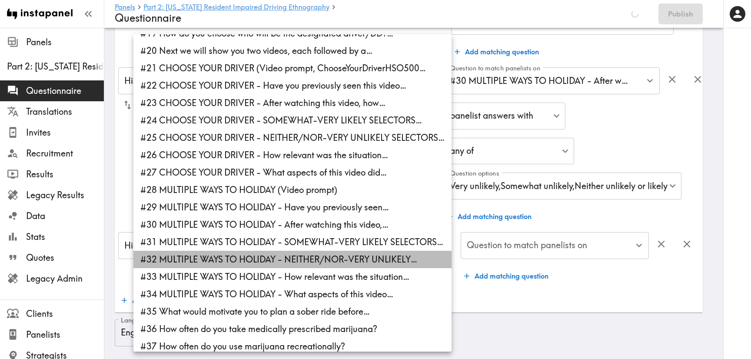 This screenshot has height=359, width=751. I want to click on li: #33 MULTIPLE WAYS TO HOLIDAY - How relevant was the situation…, so click(292, 277).